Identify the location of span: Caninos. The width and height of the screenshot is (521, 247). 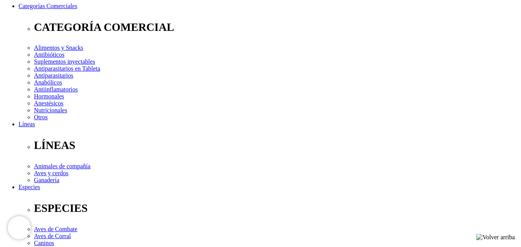
(44, 243).